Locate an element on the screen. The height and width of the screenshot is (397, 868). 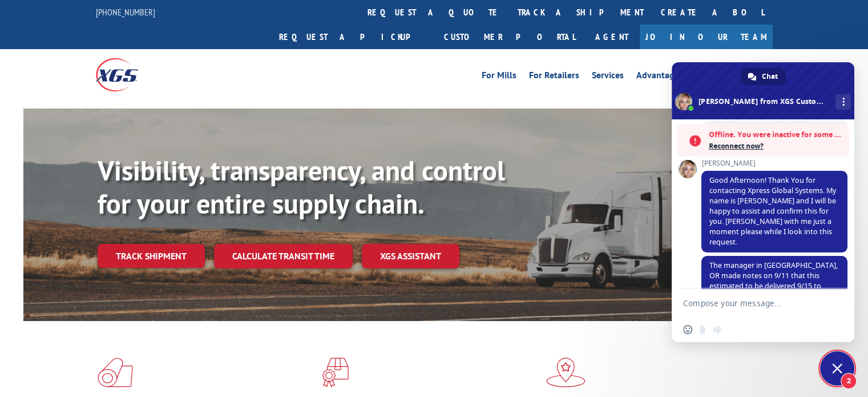
div: More channels is located at coordinates (843, 101).